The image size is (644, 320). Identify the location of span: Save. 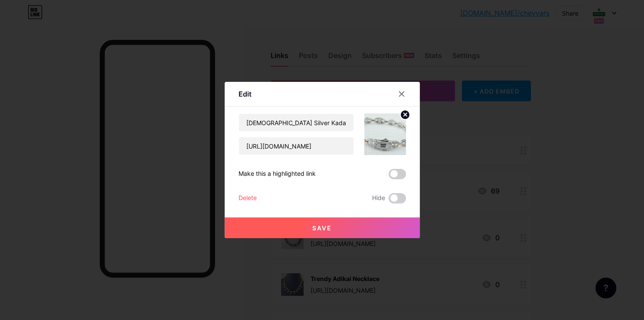
(322, 228).